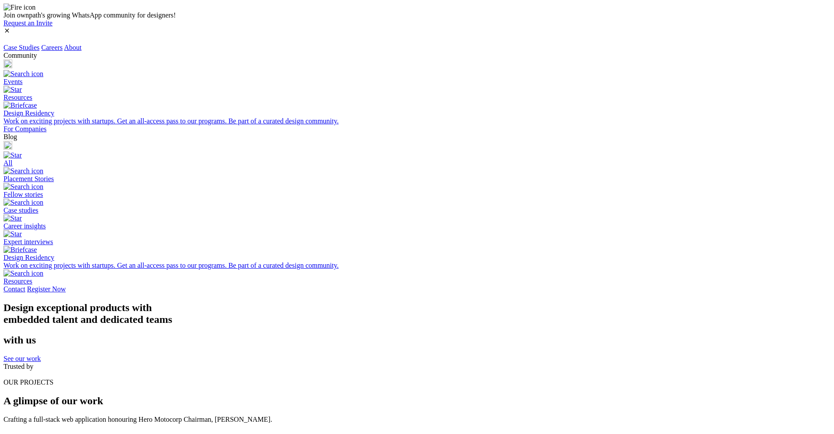 The height and width of the screenshot is (434, 834). I want to click on div: Events, so click(417, 82).